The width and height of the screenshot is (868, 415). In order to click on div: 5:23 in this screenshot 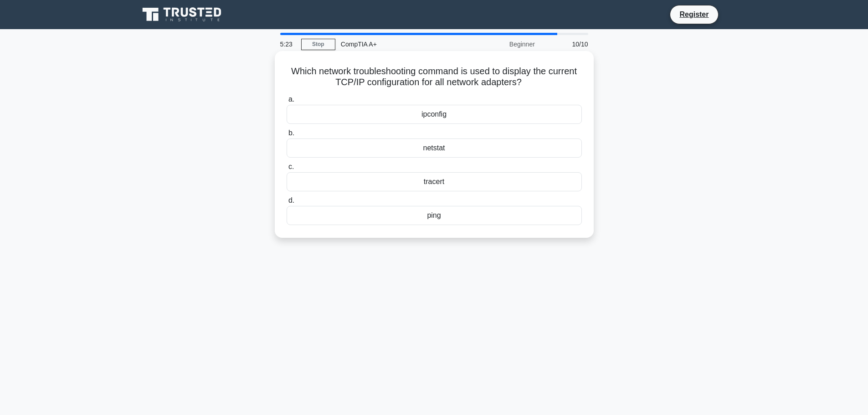, I will do `click(288, 44)`.